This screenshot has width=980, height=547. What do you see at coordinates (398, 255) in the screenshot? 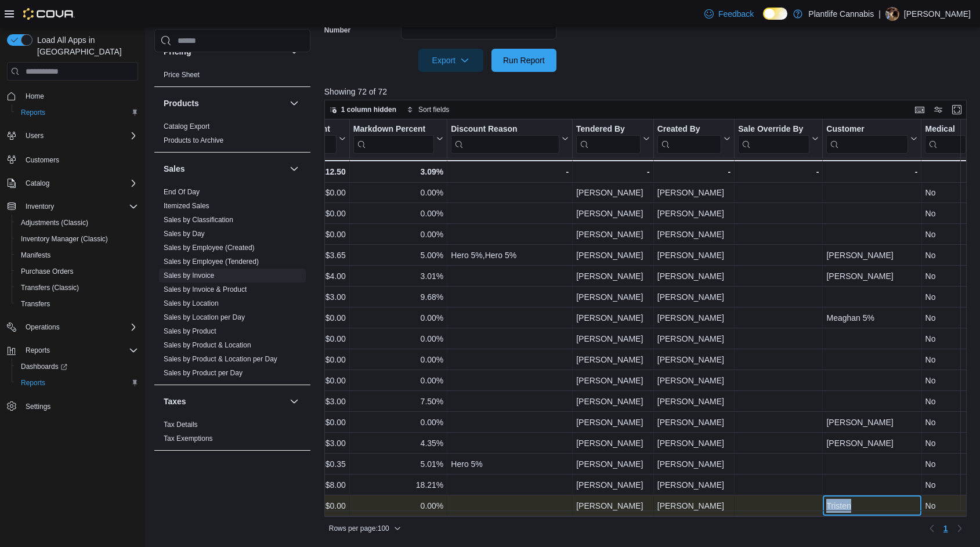
I see `div: 5.00%` at bounding box center [398, 255].